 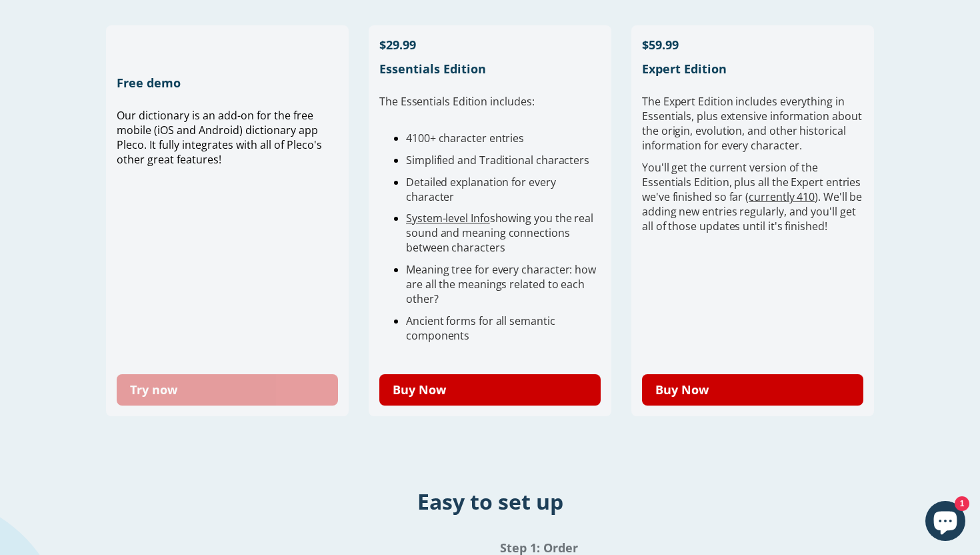 I want to click on a: Try now, so click(x=227, y=390).